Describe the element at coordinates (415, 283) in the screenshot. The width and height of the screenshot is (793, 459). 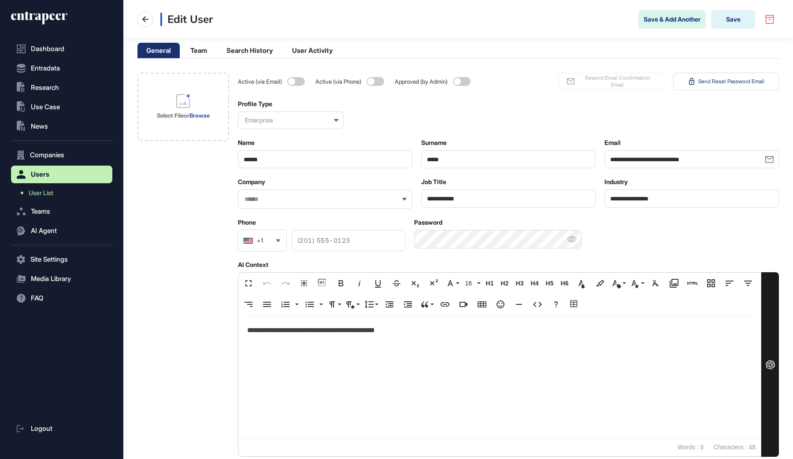
I see `button: Subscript` at that location.